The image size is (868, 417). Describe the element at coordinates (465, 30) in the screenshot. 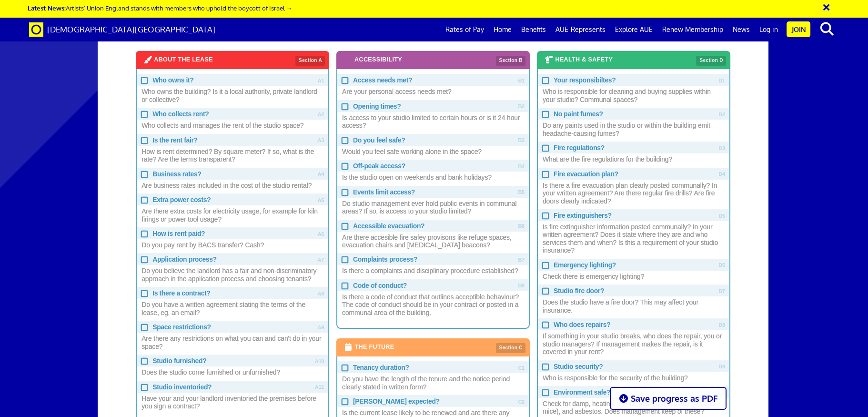

I see `a: Rates of Pay` at that location.